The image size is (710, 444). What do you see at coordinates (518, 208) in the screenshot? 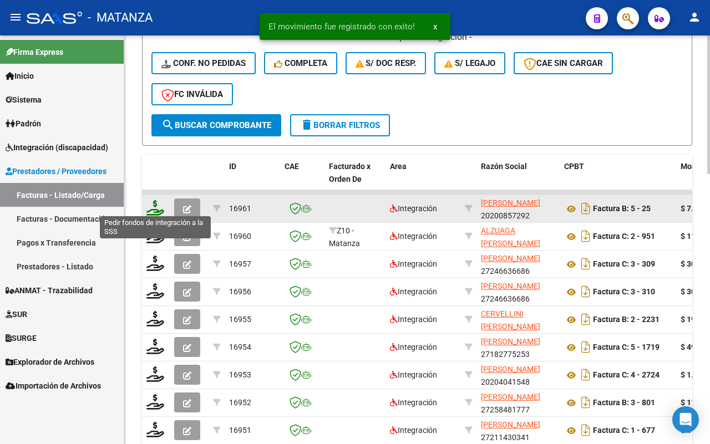
I see `div: 20200857292` at bounding box center [518, 208].